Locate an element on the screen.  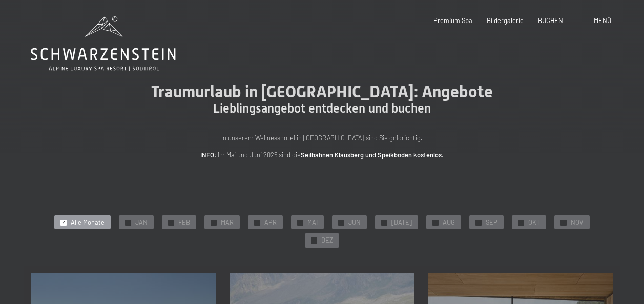
a: Premium Spa is located at coordinates (453, 20).